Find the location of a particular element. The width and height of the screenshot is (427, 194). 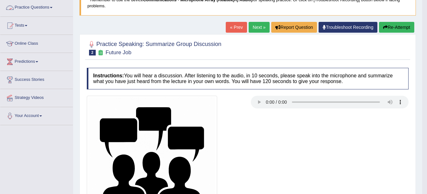

b: Instructions: is located at coordinates (108, 76).